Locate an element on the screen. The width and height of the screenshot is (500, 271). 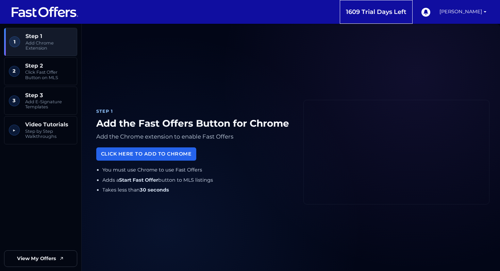
span: Step 1 is located at coordinates (49, 36).